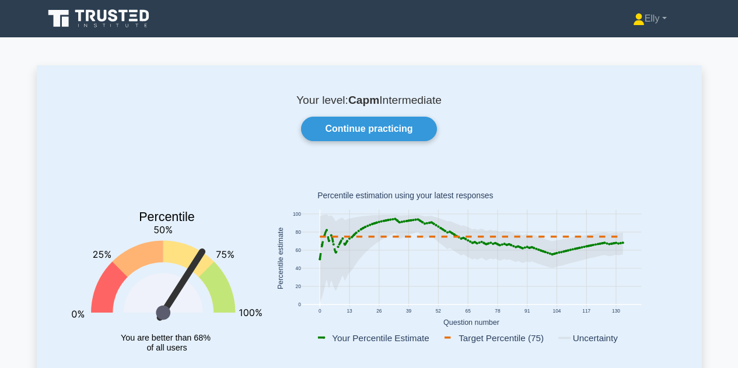 The height and width of the screenshot is (368, 738). I want to click on text: 20, so click(298, 286).